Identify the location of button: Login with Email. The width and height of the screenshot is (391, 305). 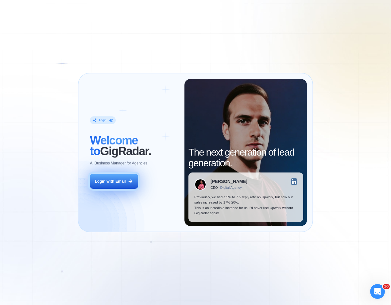
(114, 181).